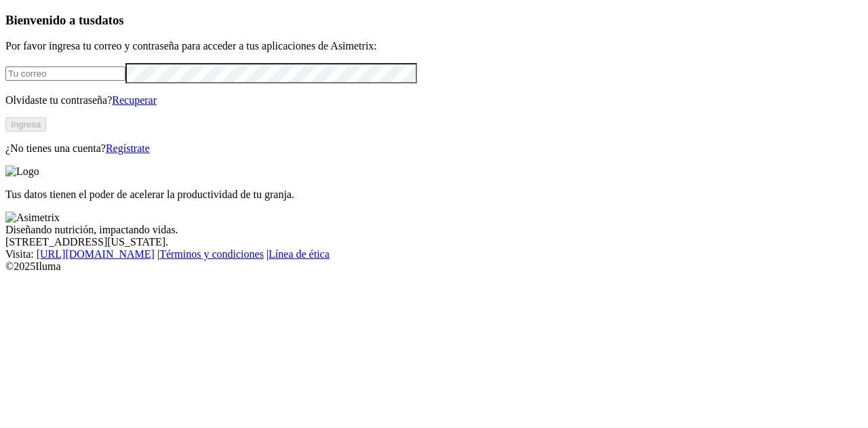 The width and height of the screenshot is (868, 428). What do you see at coordinates (127, 148) in the screenshot?
I see `a: Regístrate` at bounding box center [127, 148].